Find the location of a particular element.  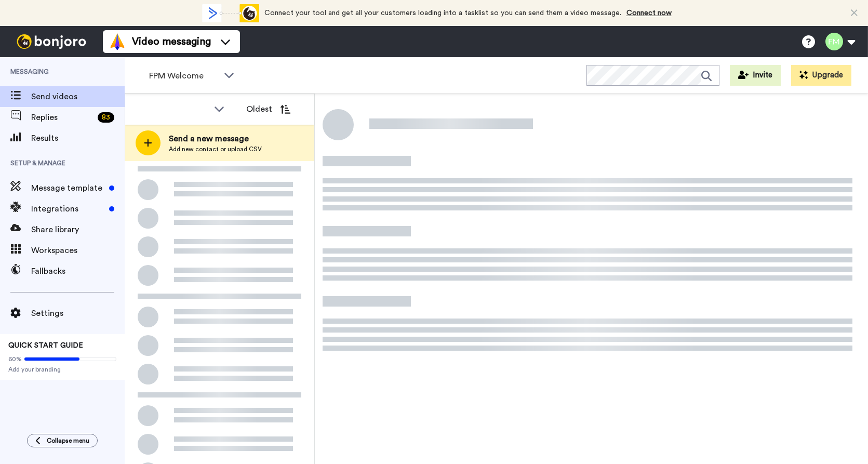

span: Collapse menu is located at coordinates (68, 441).